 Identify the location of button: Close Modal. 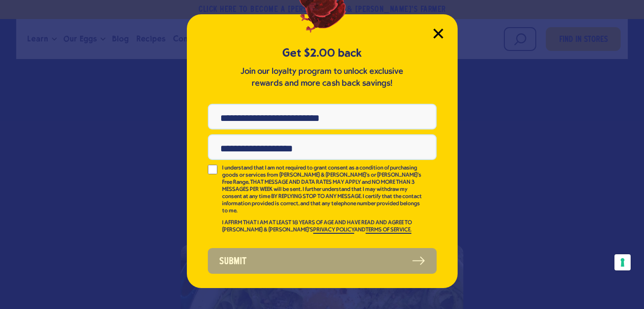
(438, 33).